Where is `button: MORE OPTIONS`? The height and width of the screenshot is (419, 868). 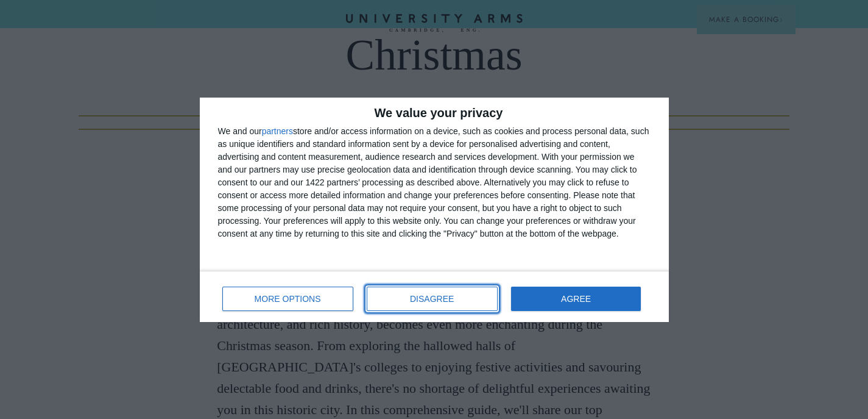
button: MORE OPTIONS is located at coordinates (288, 299).